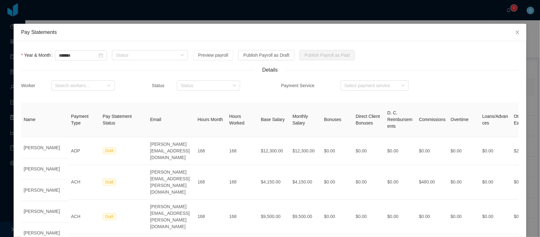  I want to click on div: Search workers..., so click(79, 85).